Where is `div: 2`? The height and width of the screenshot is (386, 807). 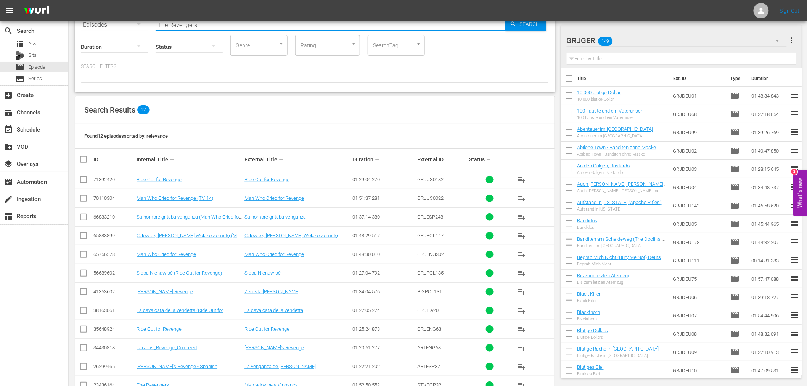 div: 2 is located at coordinates (794, 172).